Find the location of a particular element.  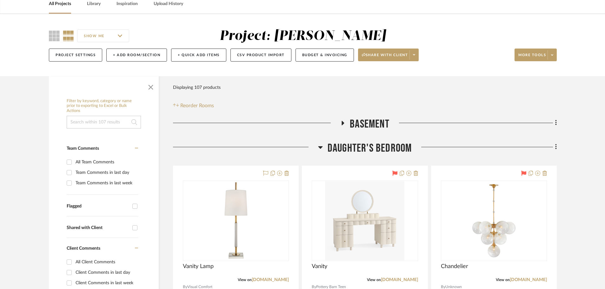

span: Vanity Lamp is located at coordinates (198, 267).